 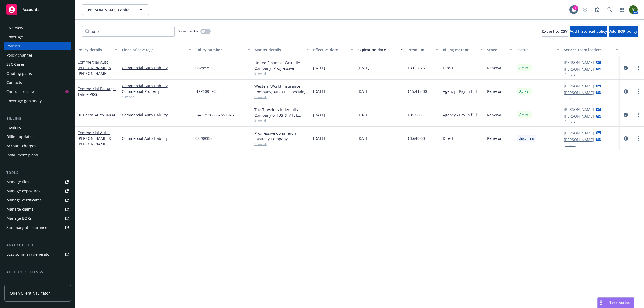 What do you see at coordinates (128, 31) in the screenshot?
I see `input: Filter by keyword...` at bounding box center [128, 31].